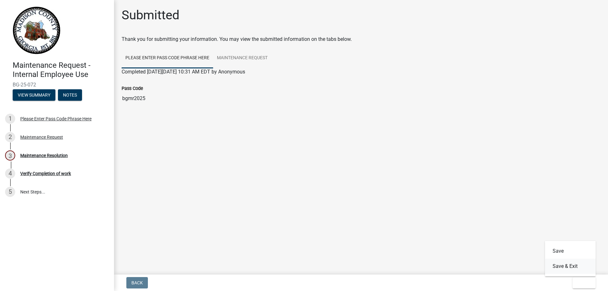 The image size is (608, 291). What do you see at coordinates (70, 95) in the screenshot?
I see `button: Notes` at bounding box center [70, 95].